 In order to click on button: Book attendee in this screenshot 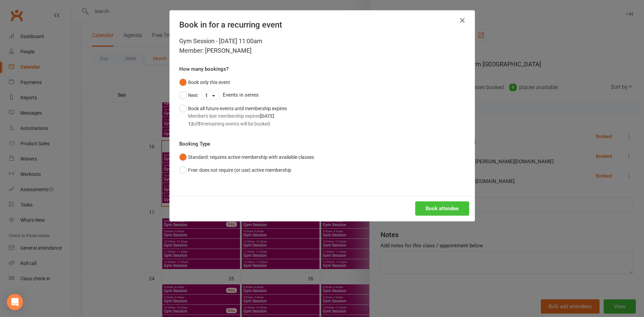, I will do `click(442, 208)`.